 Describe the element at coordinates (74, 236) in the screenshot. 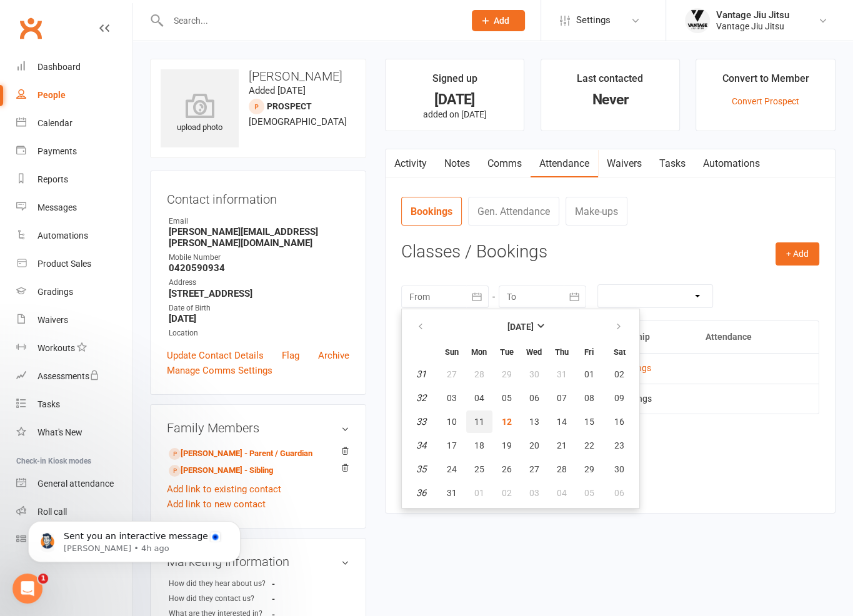

I see `a: Automations` at that location.